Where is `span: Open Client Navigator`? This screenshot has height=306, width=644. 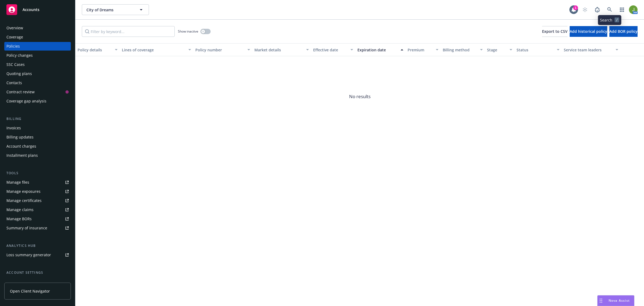 span: Open Client Navigator is located at coordinates (30, 291).